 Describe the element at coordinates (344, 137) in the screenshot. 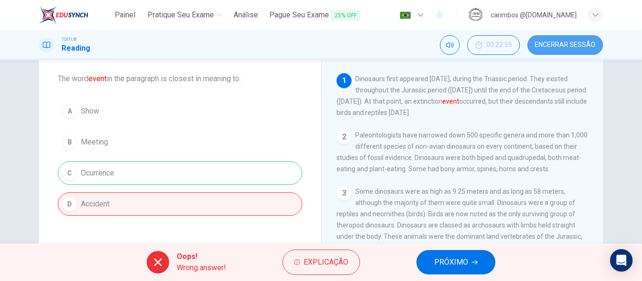

I see `div: 2` at that location.